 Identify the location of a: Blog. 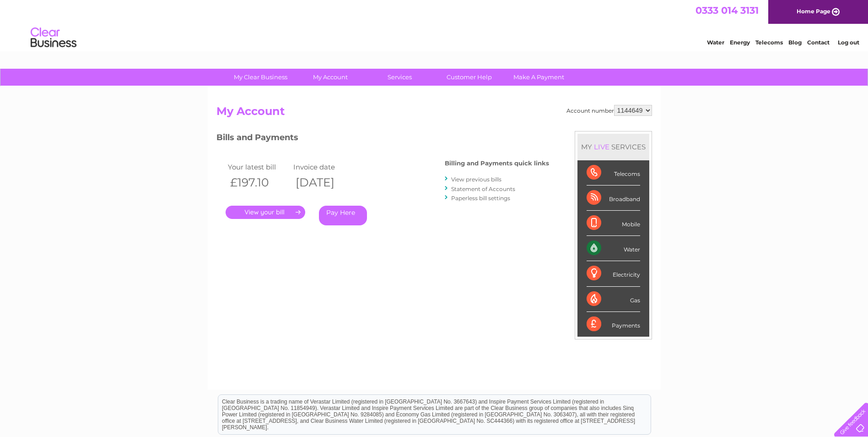
(795, 42).